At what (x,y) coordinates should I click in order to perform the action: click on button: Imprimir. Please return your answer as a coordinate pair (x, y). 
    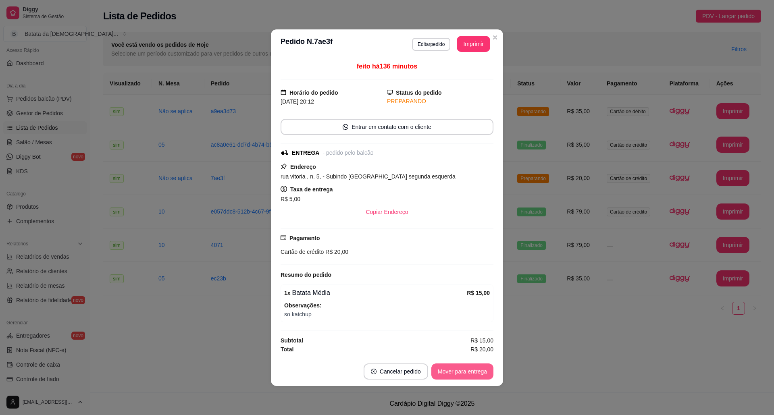
    Looking at the image, I should click on (473, 44).